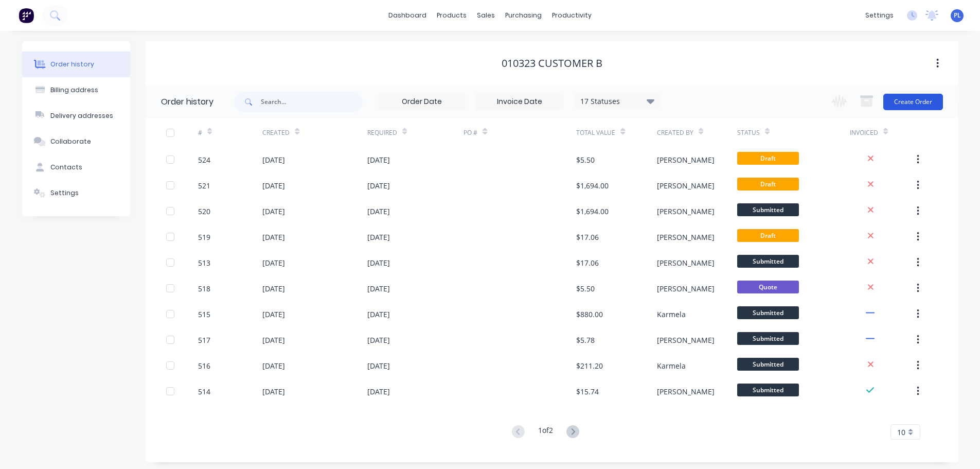 This screenshot has width=980, height=469. I want to click on div: purchasing, so click(524, 16).